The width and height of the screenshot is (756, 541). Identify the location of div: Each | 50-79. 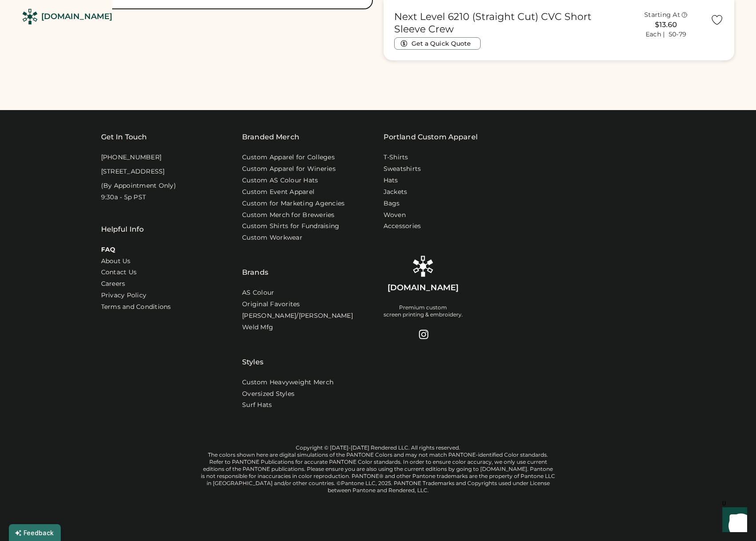
(666, 35).